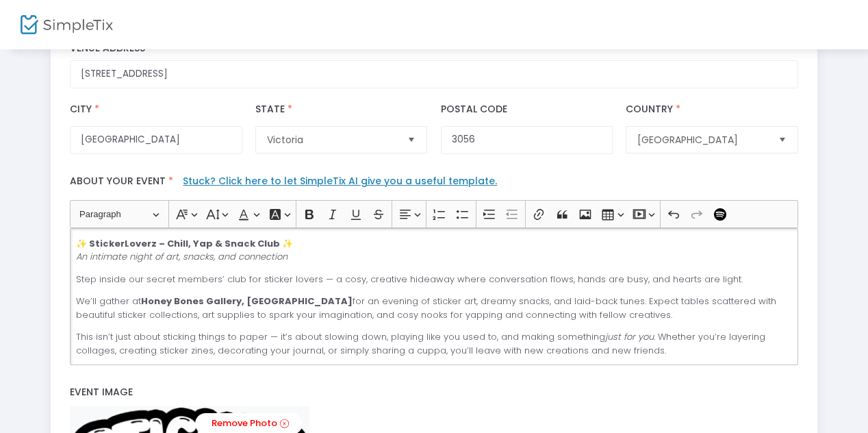 The height and width of the screenshot is (433, 868). I want to click on a: Stuck? Click here to let SimpleTix AI give you a useful template., so click(339, 181).